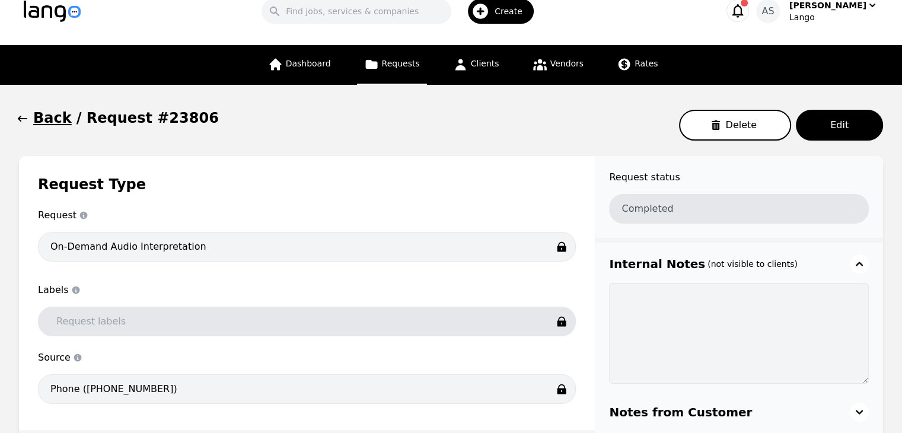 The height and width of the screenshot is (433, 902). What do you see at coordinates (299, 65) in the screenshot?
I see `a: Dashboard` at bounding box center [299, 65].